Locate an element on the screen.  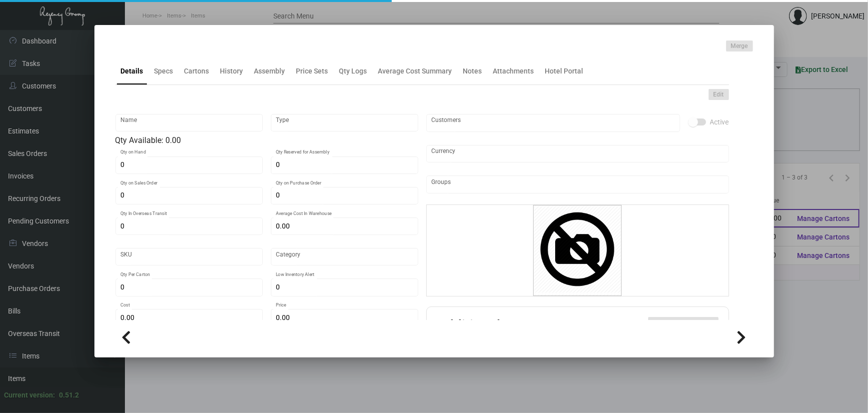
div: Average Cost Summary is located at coordinates (415, 71).